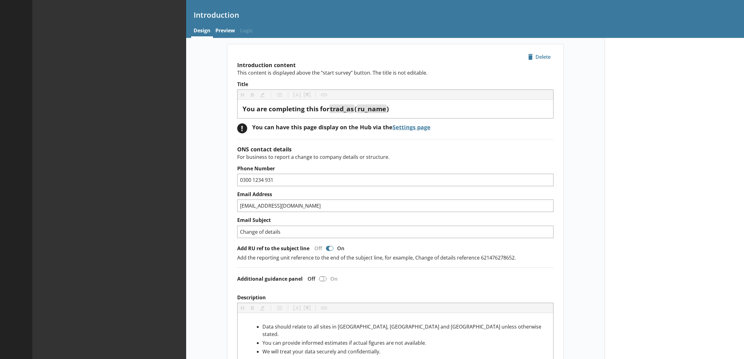  I want to click on span: Delete, so click(539, 57).